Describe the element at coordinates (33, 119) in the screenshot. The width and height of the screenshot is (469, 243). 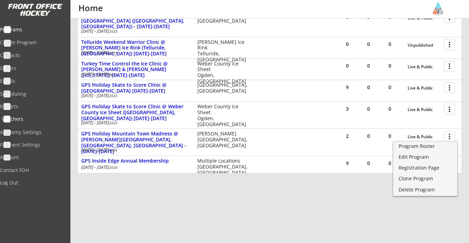
I see `div: Vouchers` at that location.